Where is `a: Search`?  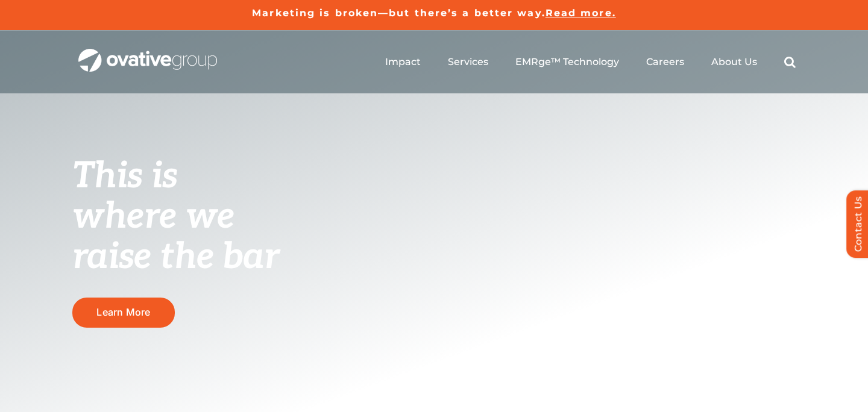 a: Search is located at coordinates (790, 62).